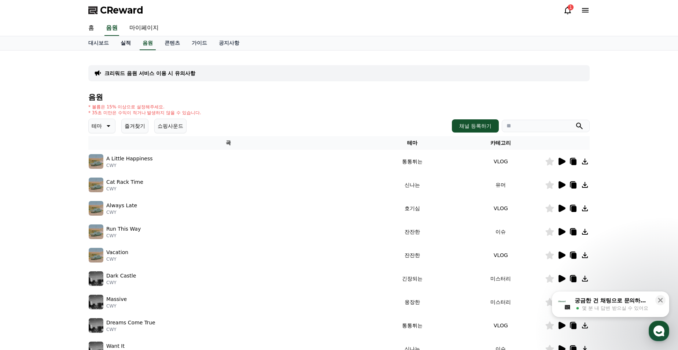  Describe the element at coordinates (567, 10) in the screenshot. I see `a: 1` at that location.